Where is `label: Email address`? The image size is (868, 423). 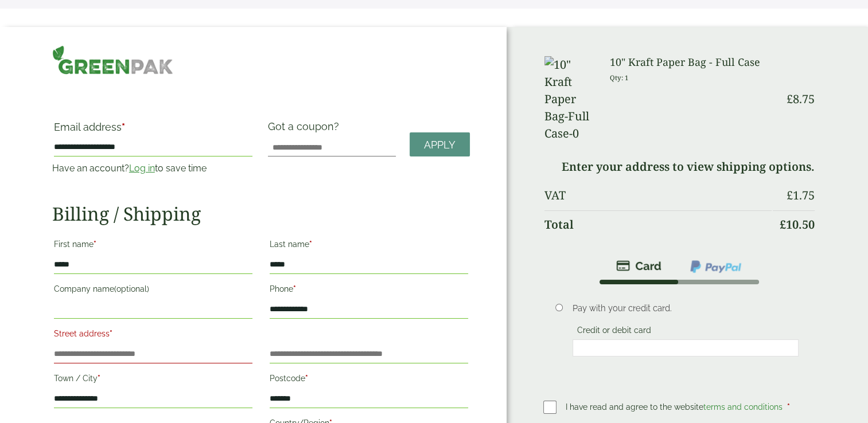
label: Email address is located at coordinates (153, 130).